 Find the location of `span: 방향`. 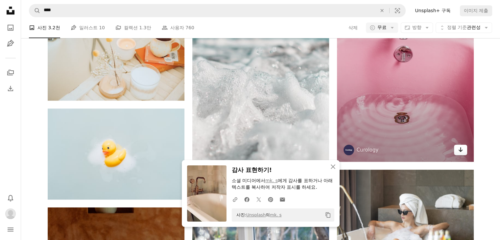

span: 방향 is located at coordinates (417, 27).